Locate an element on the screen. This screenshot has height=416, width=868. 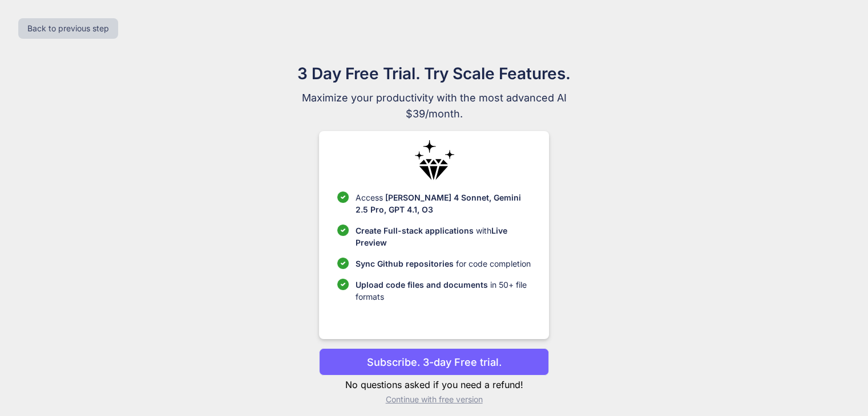
h1: 3 Day Free Trial. Try Scale Features. is located at coordinates (434, 73).